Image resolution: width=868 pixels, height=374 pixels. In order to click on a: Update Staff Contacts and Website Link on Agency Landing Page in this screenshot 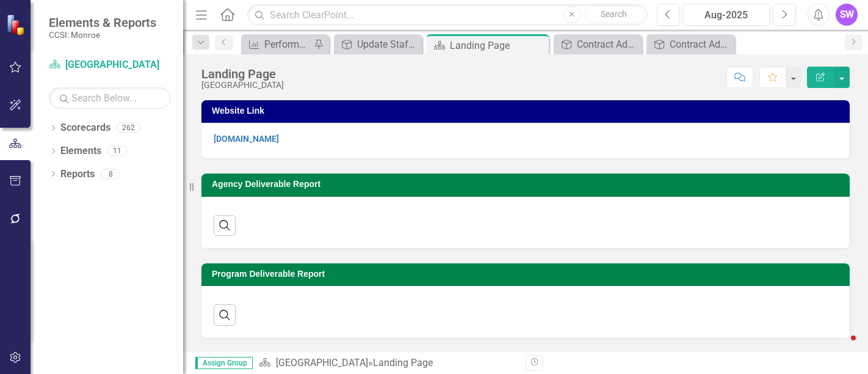, I will do `click(378, 44)`.